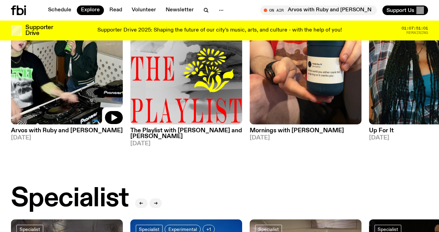 Image resolution: width=439 pixels, height=232 pixels. What do you see at coordinates (414, 28) in the screenshot?
I see `span: 01:07:51:01` at bounding box center [414, 28].